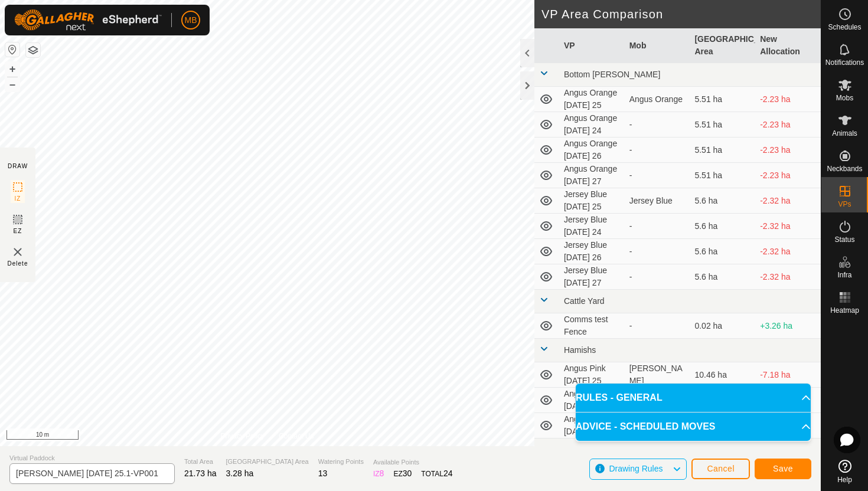  Describe the element at coordinates (720, 469) in the screenshot. I see `span: Cancel` at that location.